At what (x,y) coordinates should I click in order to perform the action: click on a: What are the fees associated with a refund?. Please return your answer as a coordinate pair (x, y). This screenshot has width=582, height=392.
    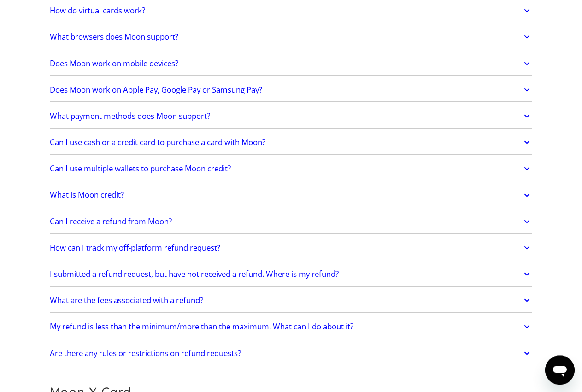
    Looking at the image, I should click on (291, 301).